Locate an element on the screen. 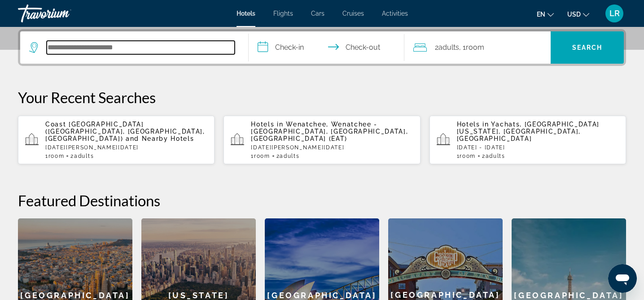 This screenshot has width=644, height=300. a: Cruises is located at coordinates (353, 13).